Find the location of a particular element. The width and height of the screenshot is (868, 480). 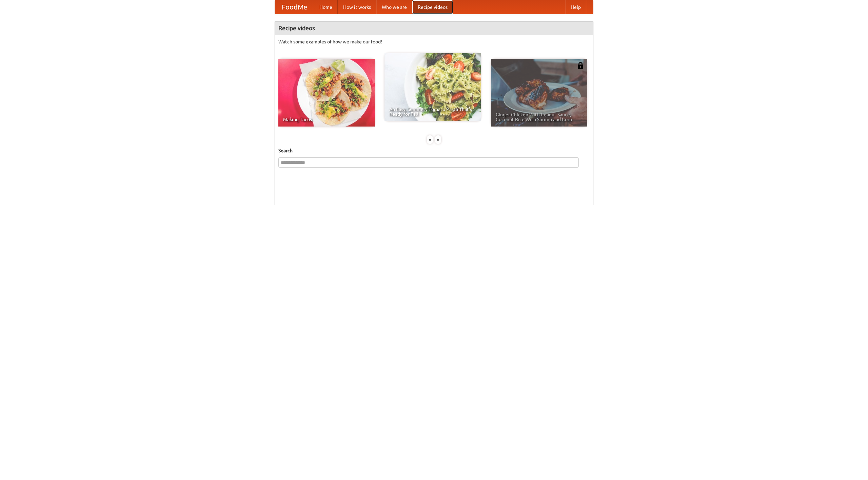

h4: Recipe videos is located at coordinates (434, 28).